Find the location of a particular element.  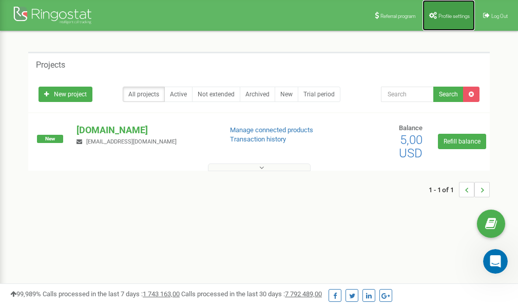

span: 5,00 USD is located at coordinates (410, 147).